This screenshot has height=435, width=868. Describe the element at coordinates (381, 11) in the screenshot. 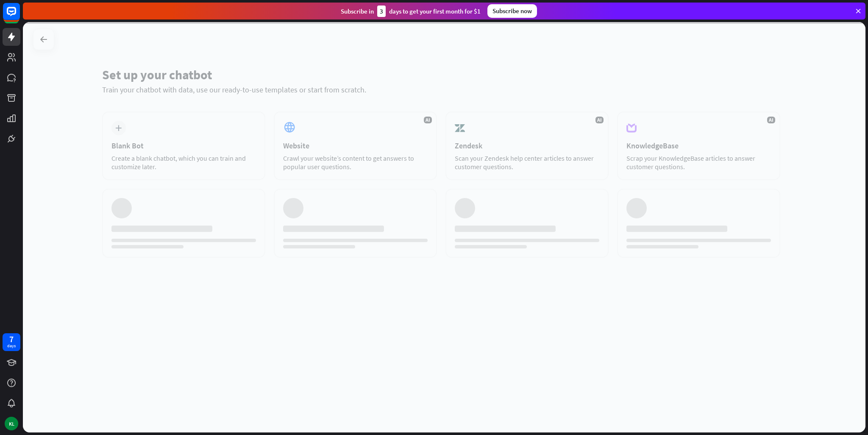

I see `div: 3` at that location.